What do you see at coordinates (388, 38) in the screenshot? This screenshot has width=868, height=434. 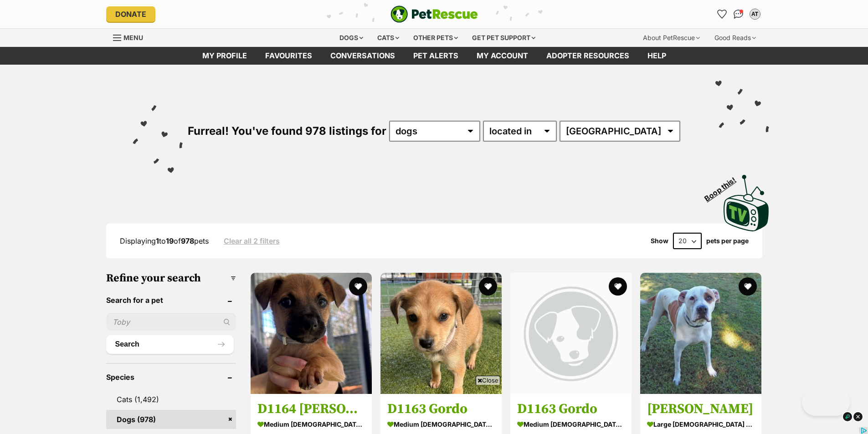 I see `div: Cats` at bounding box center [388, 38].